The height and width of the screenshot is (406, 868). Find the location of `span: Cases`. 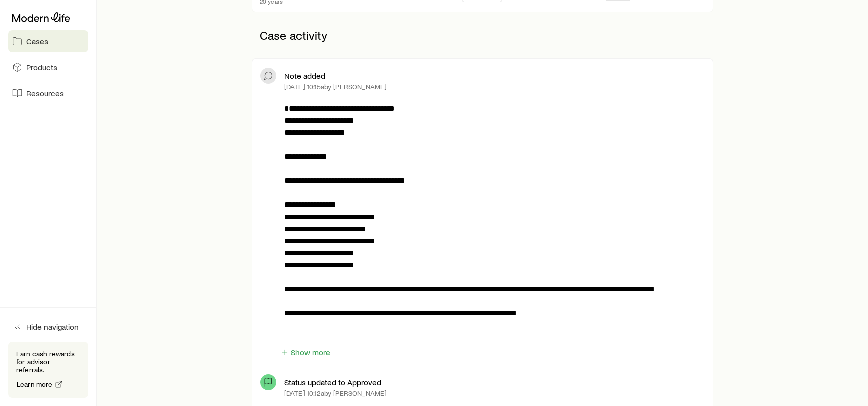

span: Cases is located at coordinates (37, 41).